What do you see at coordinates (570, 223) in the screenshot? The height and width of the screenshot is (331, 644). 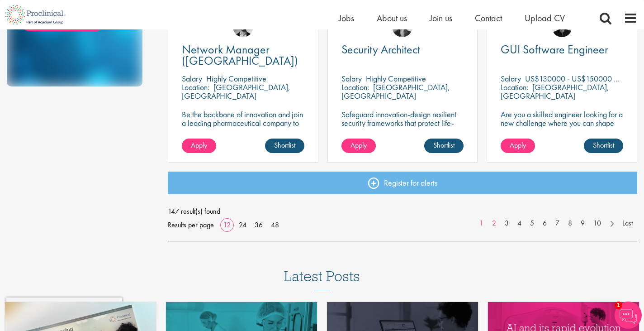 I see `a: 8` at bounding box center [570, 223].